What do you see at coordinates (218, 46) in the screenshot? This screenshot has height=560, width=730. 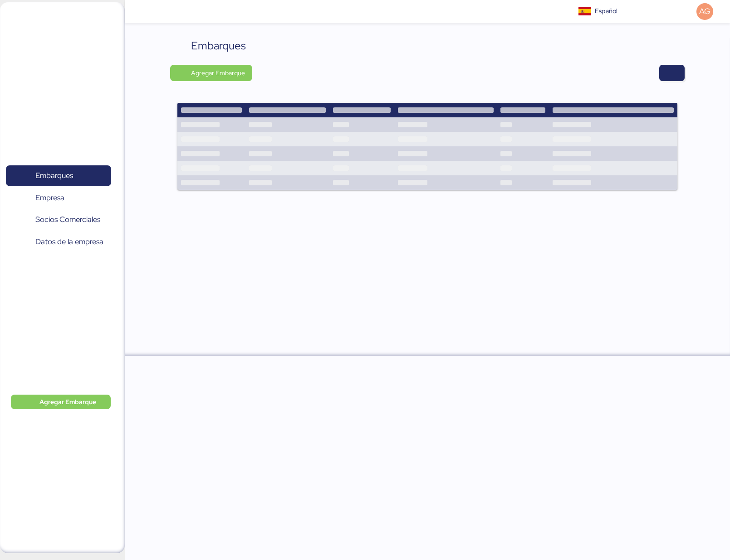 I see `div: Embarques` at bounding box center [218, 46].